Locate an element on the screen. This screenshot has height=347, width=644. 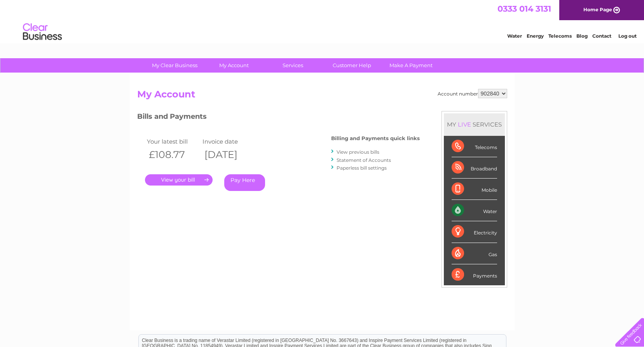
a: Water is located at coordinates (514, 36).